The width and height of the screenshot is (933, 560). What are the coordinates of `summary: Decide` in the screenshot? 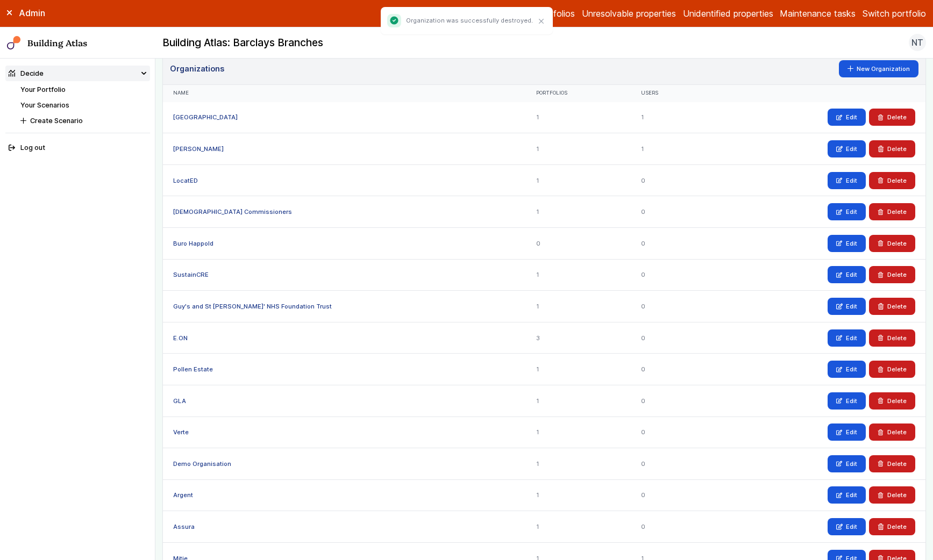 It's located at (78, 73).